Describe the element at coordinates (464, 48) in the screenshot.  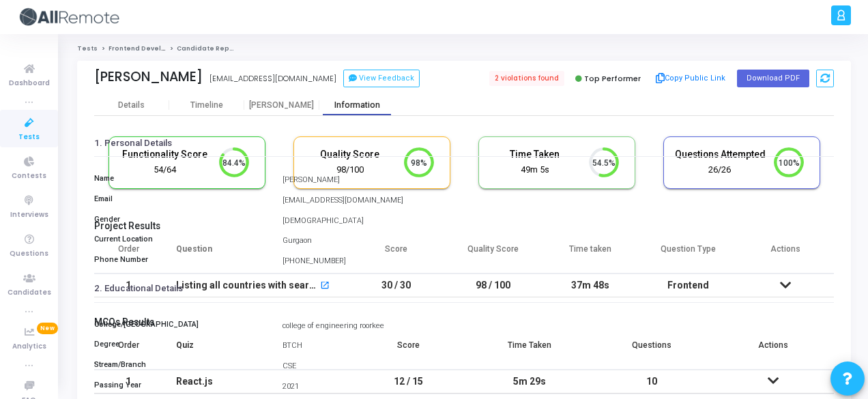
I see `nav: breadcrumb` at that location.